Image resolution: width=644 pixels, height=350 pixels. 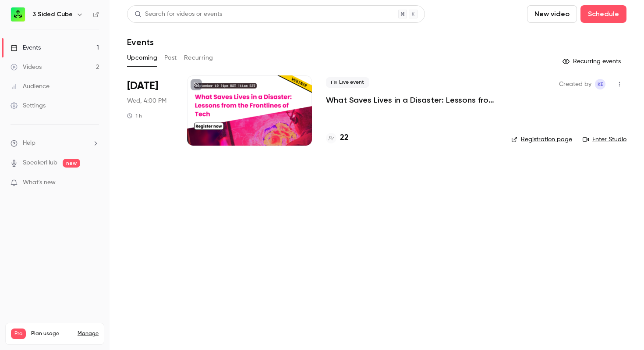 I want to click on div: 1 h, so click(x=134, y=116).